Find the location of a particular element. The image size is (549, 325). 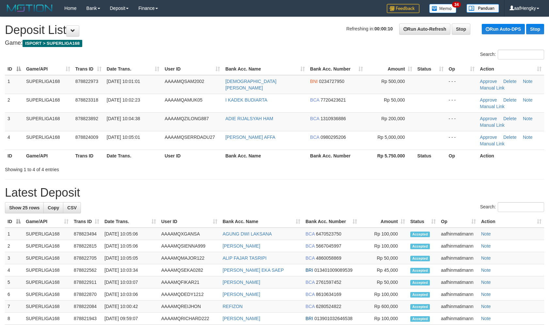

a: ALIP FAJAR TASRIPI is located at coordinates (244, 258).